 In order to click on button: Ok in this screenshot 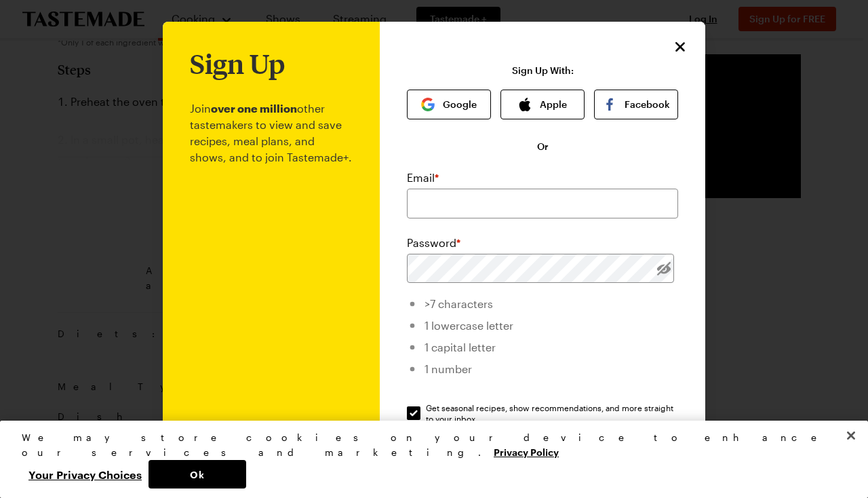, I will do `click(197, 474)`.